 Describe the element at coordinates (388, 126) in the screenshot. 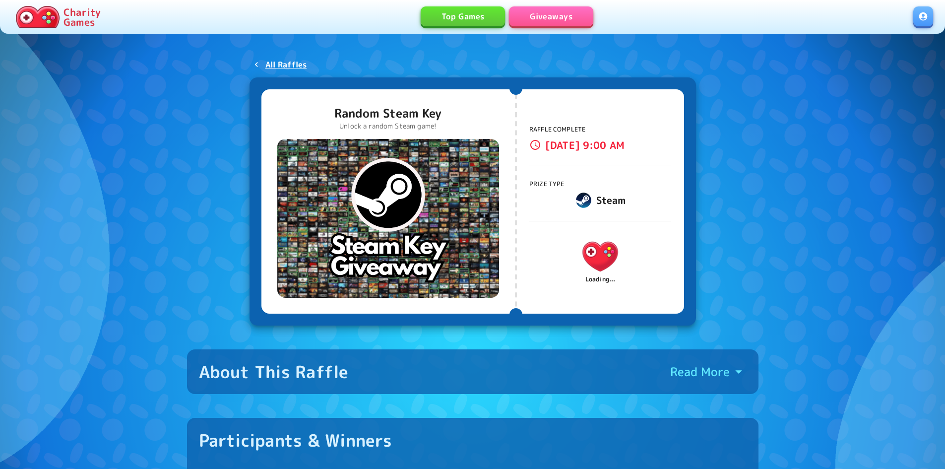

I see `p: Unlock a random Steam game!` at that location.